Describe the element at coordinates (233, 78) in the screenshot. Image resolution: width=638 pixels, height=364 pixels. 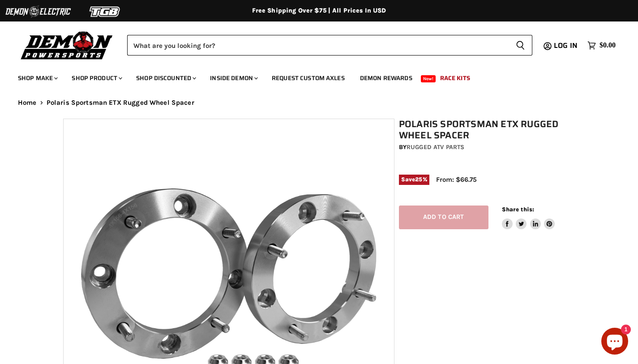
I see `a: Inside Demon` at that location.